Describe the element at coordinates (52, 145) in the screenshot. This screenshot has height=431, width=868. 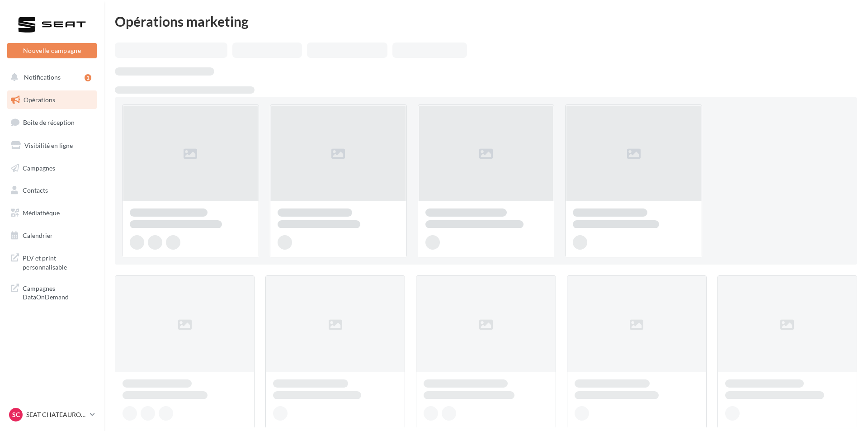
I see `a: Visibilité en ligne` at that location.